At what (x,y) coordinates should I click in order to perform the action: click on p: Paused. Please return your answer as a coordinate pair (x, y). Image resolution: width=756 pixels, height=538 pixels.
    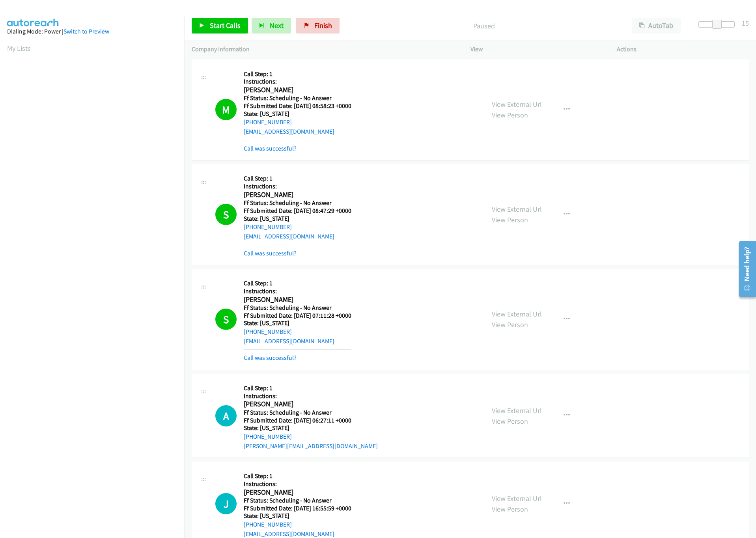
    Looking at the image, I should click on (484, 26).